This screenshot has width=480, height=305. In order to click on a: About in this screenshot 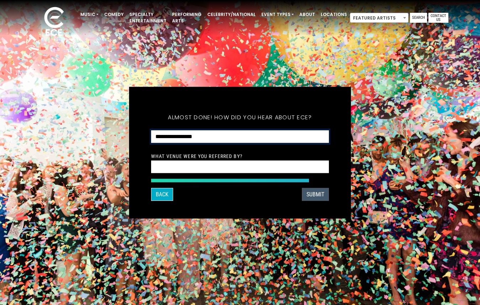, I will do `click(307, 15)`.